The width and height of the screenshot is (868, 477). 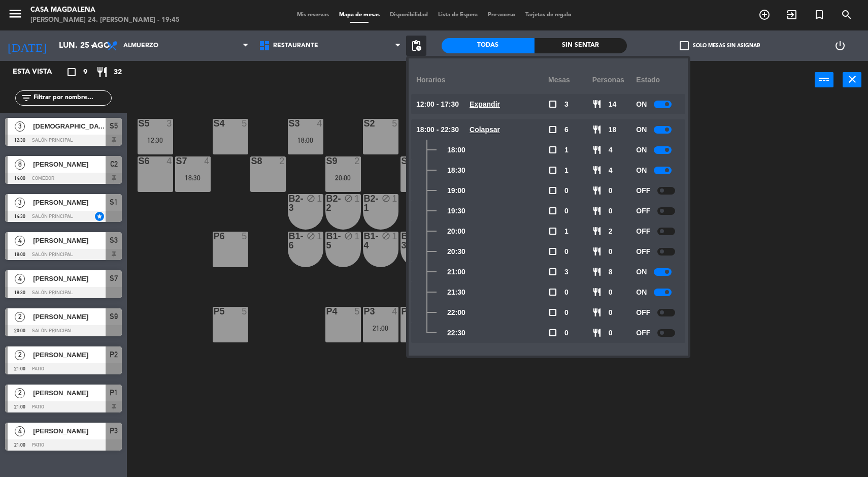 What do you see at coordinates (15, 14) in the screenshot?
I see `i: menu` at bounding box center [15, 14].